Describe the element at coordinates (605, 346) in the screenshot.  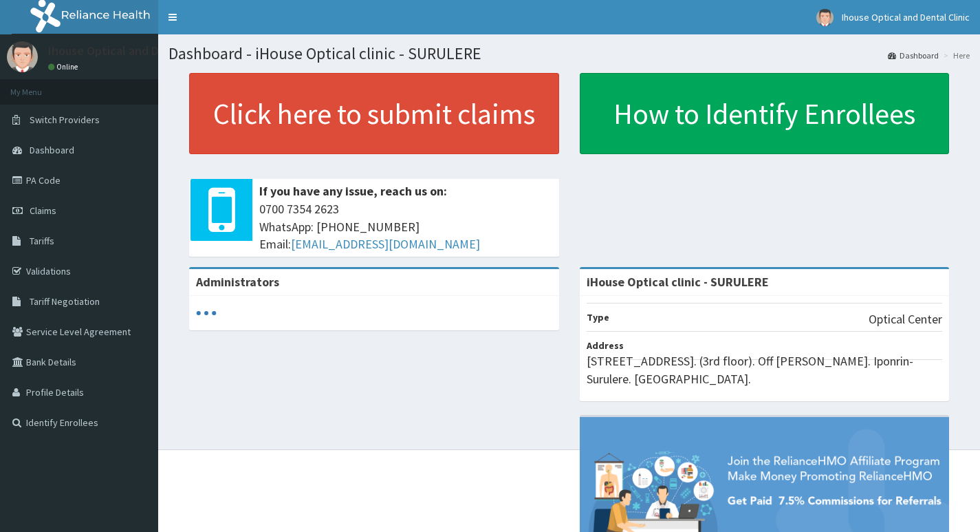
I see `b: Address` at that location.